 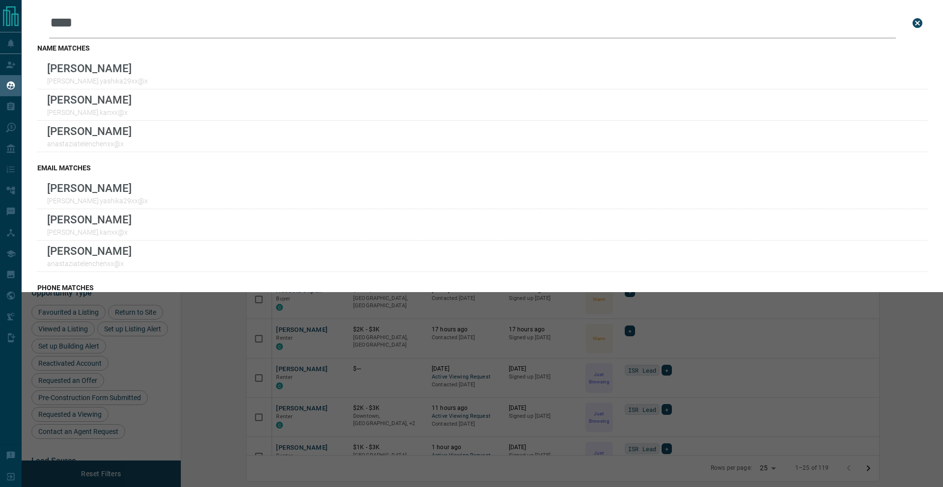 What do you see at coordinates (482, 48) in the screenshot?
I see `h3: name matches` at bounding box center [482, 48].